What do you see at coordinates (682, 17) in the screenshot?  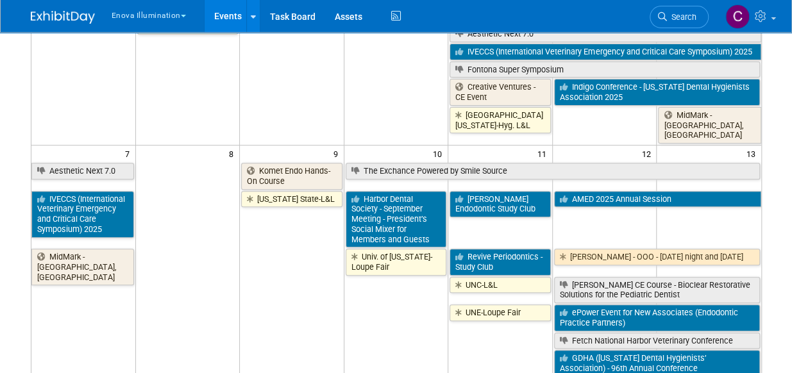 I see `span: Search` at bounding box center [682, 17].